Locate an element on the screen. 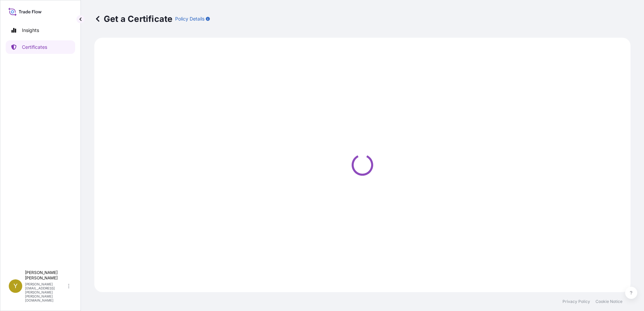 This screenshot has height=311, width=644. p: Get a Certificate is located at coordinates (133, 19).